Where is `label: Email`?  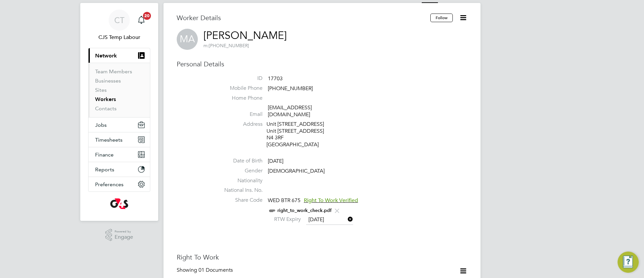 label: Email is located at coordinates (239, 114).